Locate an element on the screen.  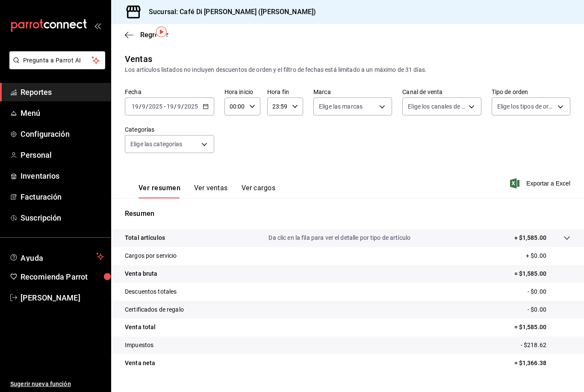
button: Regresar is located at coordinates (146, 35).